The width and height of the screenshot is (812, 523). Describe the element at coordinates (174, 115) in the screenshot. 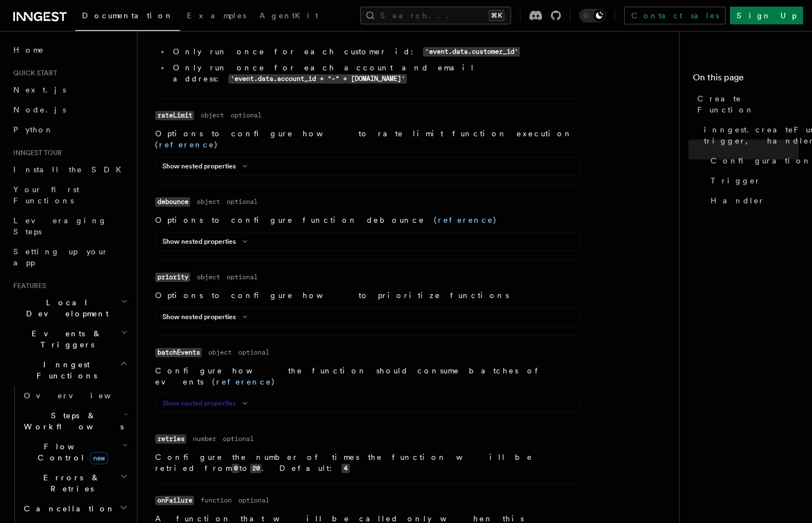

I see `code: rateLimit` at that location.